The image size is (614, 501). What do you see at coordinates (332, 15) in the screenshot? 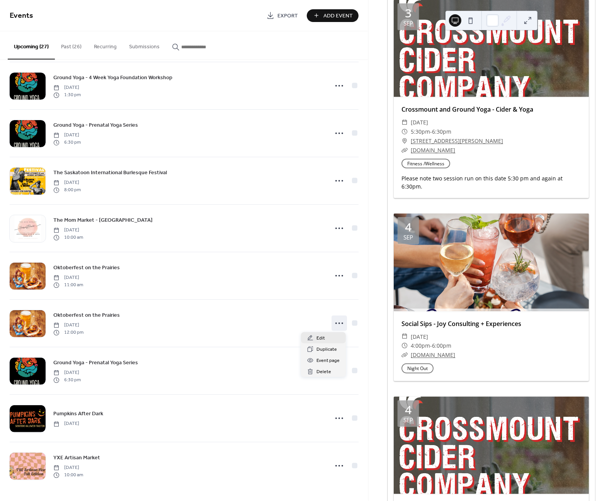
I see `button: Add Event` at bounding box center [332, 15].